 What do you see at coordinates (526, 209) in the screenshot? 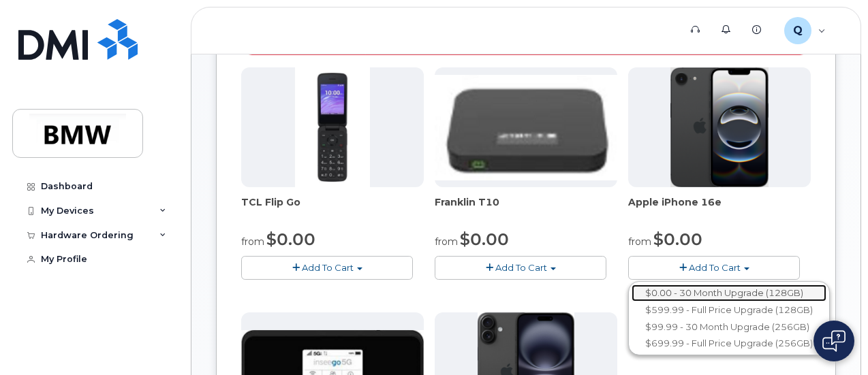
I see `span: Franklin T10` at bounding box center [526, 209].